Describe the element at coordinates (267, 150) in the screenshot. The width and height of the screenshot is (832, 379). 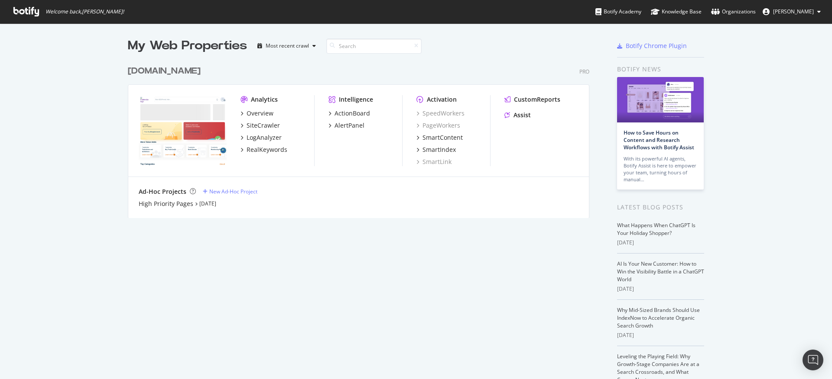
I see `div: RealKeywords` at that location.